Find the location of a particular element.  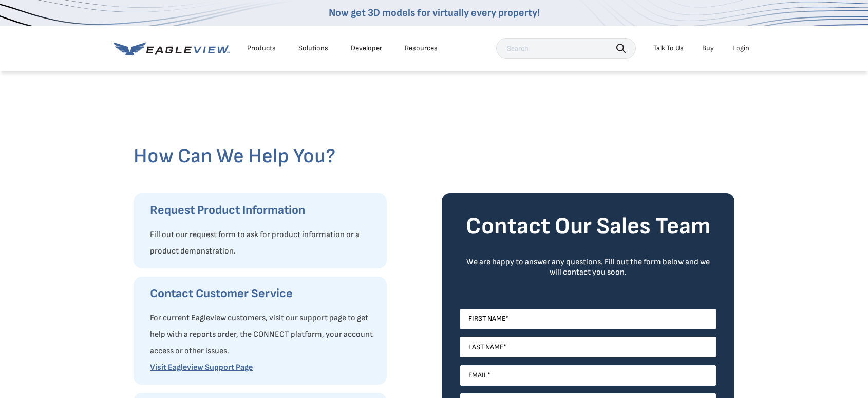

p: For current Eagleview customers, visit our support page to get help with a reports order, the CON... is located at coordinates (263, 334).